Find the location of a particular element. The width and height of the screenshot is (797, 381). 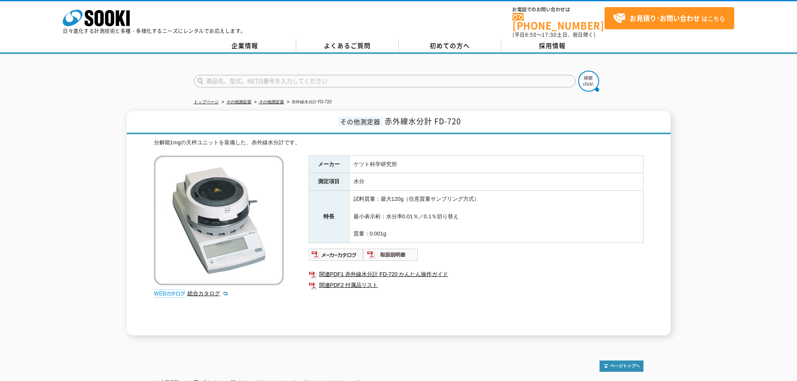

img: メーカーカタログ is located at coordinates (336, 255).